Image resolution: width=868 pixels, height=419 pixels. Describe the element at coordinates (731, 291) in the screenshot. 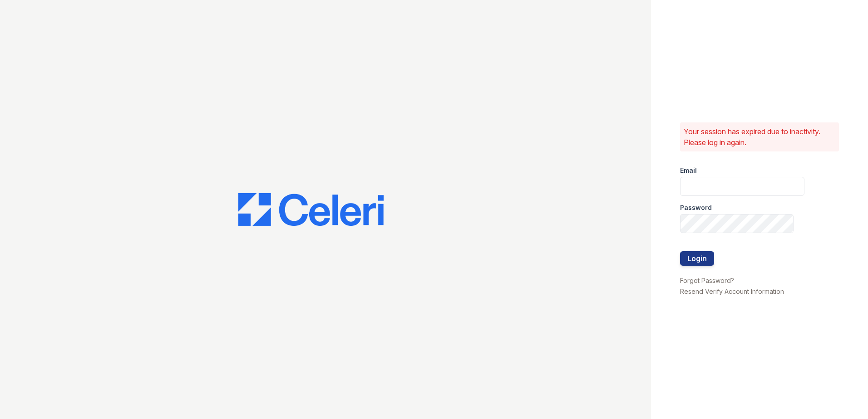

I see `a: Resend Verify Account Information` at that location.